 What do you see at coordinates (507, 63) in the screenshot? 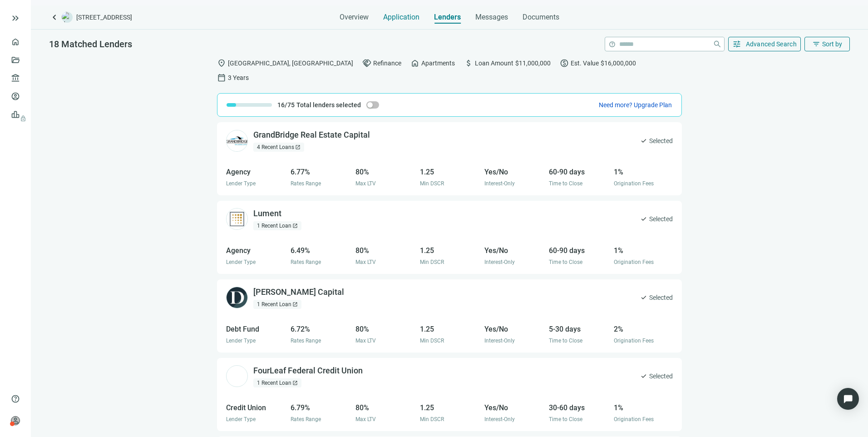
I see `div: Loan Amount` at bounding box center [507, 63].